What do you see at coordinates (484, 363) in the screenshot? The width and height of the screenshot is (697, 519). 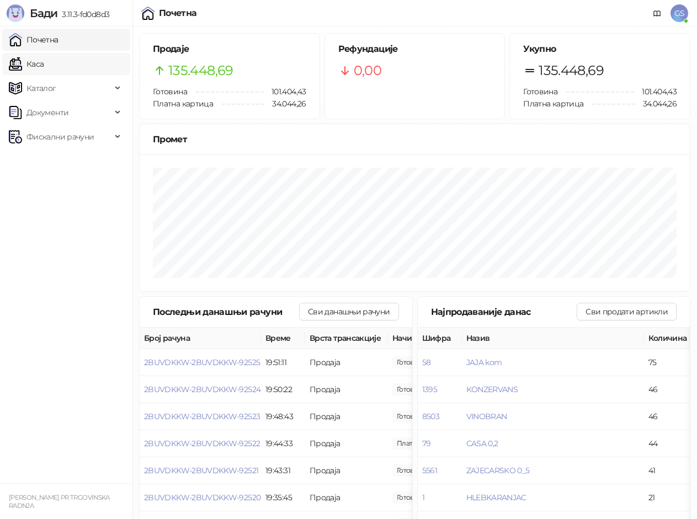 I see `button: JAJA kom` at bounding box center [484, 363].